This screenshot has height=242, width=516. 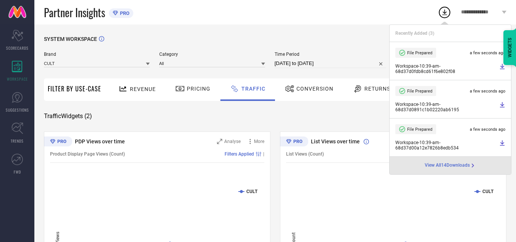 What do you see at coordinates (70, 39) in the screenshot?
I see `span: SYSTEM WORKSPACE` at bounding box center [70, 39].